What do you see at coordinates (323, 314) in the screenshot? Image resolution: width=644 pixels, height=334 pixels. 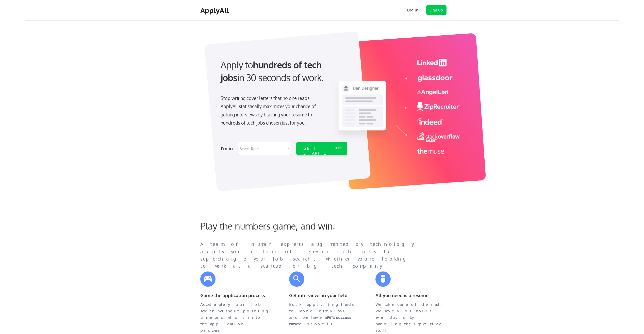 I see `div: Bulk applying leads to more interviews, and we have a to prove it.` at bounding box center [323, 314].